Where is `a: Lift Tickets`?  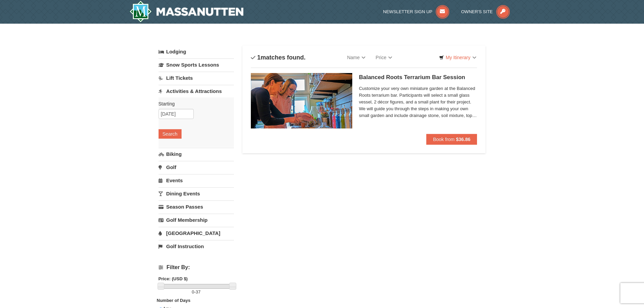
a: Lift Tickets is located at coordinates (196, 78).